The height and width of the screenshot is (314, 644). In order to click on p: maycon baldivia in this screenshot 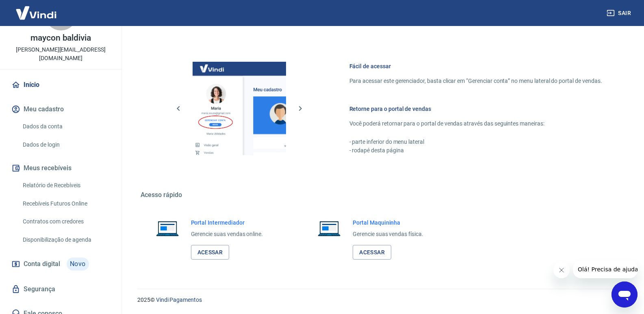, I will do `click(61, 38)`.